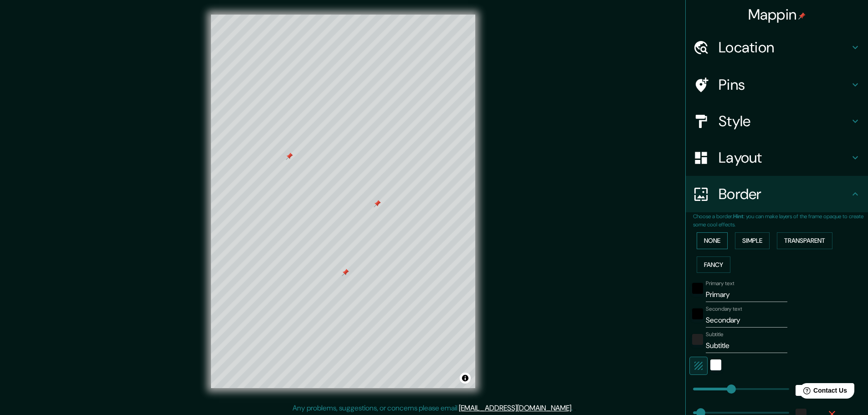 This screenshot has height=415, width=868. Describe the element at coordinates (715, 335) in the screenshot. I see `label: Subtitle` at that location.